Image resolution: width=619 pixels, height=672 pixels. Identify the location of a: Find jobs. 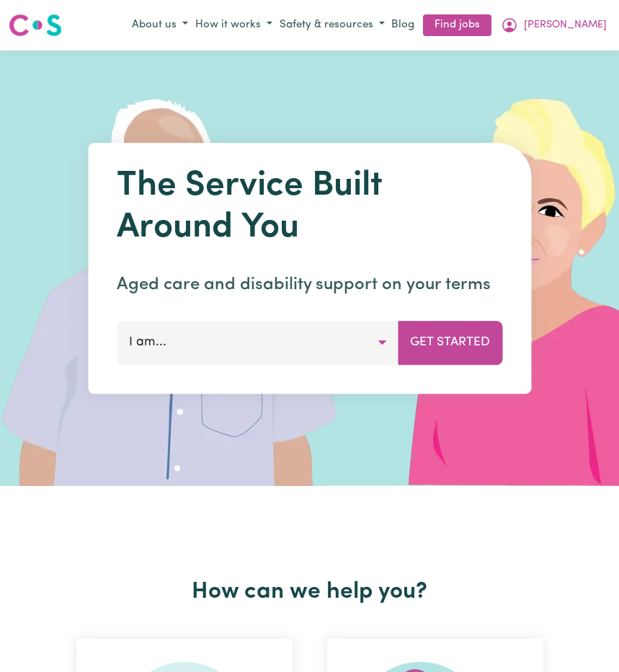
(457, 26).